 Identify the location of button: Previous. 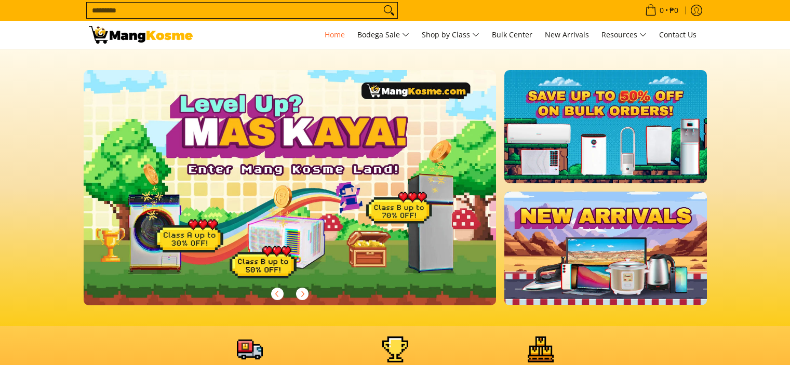
(277, 294).